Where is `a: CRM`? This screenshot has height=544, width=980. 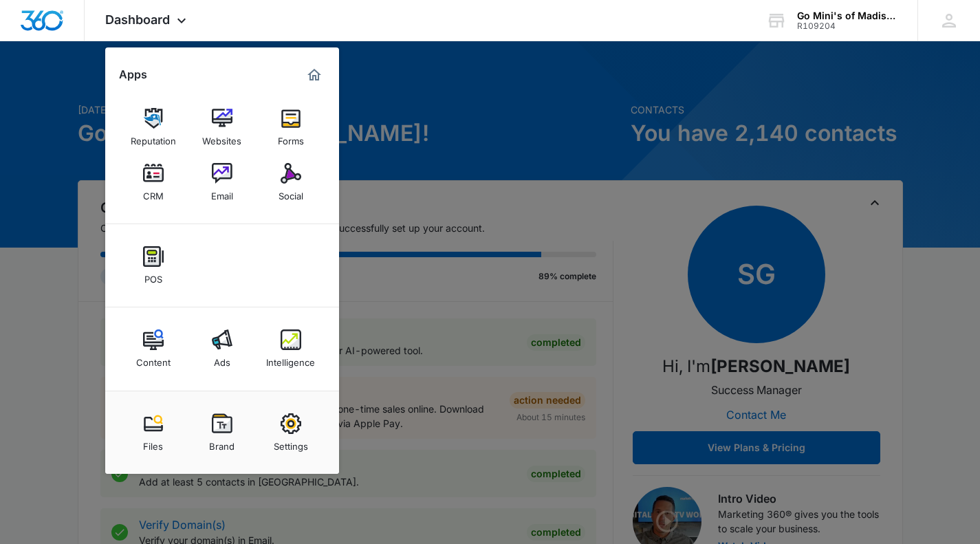
a: CRM is located at coordinates (154, 182).